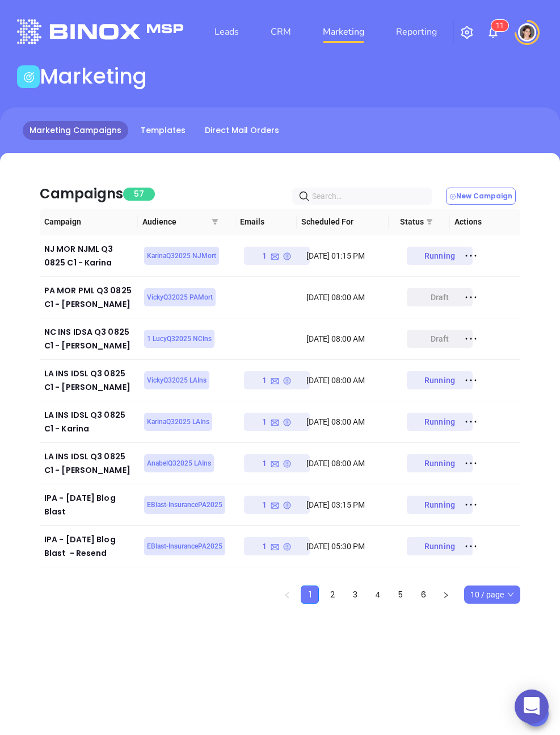  I want to click on div: LA INS IDSL Q3 0825 C1 - Karina, so click(90, 422).